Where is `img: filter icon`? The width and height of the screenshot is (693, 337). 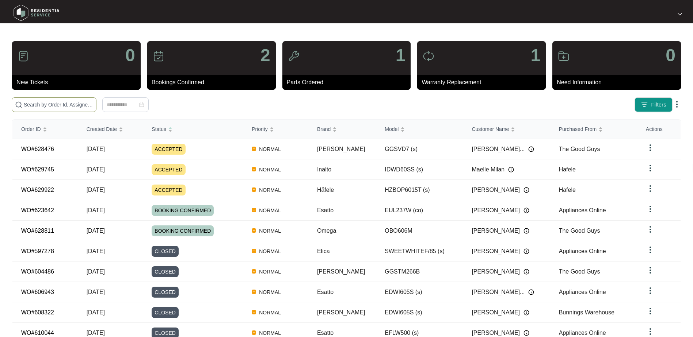 img: filter icon is located at coordinates (644, 105).